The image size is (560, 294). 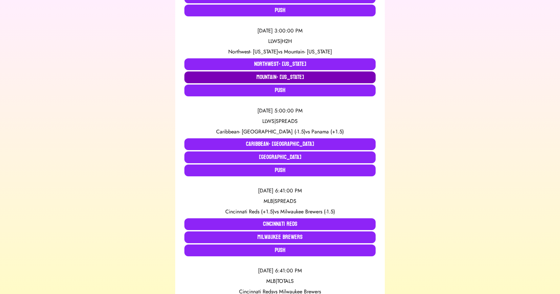 I want to click on button: Milwaukee Brewers, so click(x=280, y=237).